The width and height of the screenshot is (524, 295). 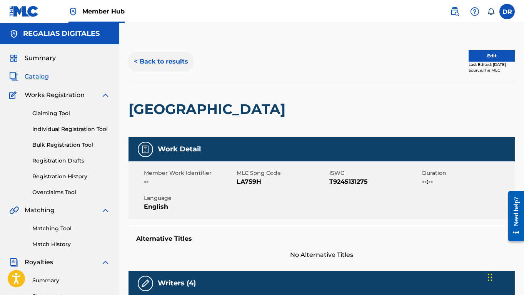 I want to click on span: Member Hub, so click(x=103, y=11).